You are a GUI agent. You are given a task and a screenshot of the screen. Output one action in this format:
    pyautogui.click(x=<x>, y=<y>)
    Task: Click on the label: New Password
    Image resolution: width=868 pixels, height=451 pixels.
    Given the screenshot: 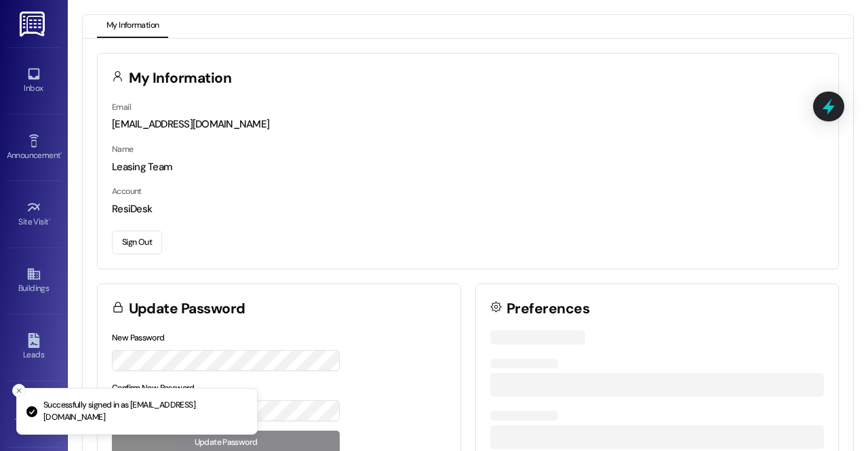 What is the action you would take?
    pyautogui.click(x=139, y=338)
    